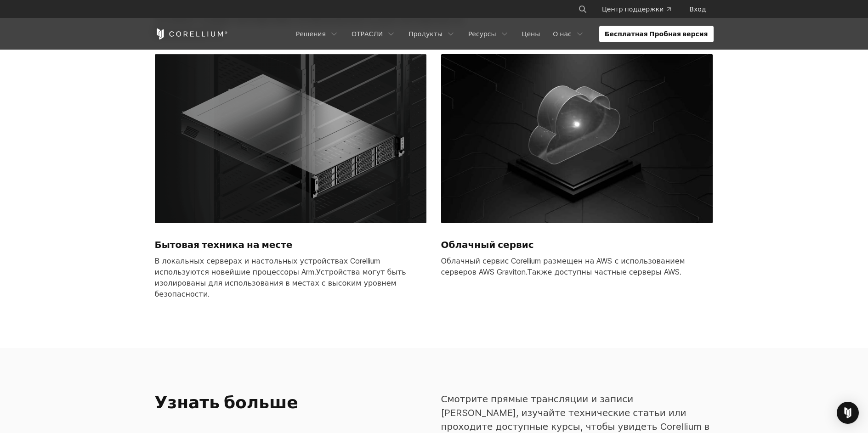 Image resolution: width=868 pixels, height=433 pixels. I want to click on img: Выделенные серверы для облака AWS, so click(291, 138).